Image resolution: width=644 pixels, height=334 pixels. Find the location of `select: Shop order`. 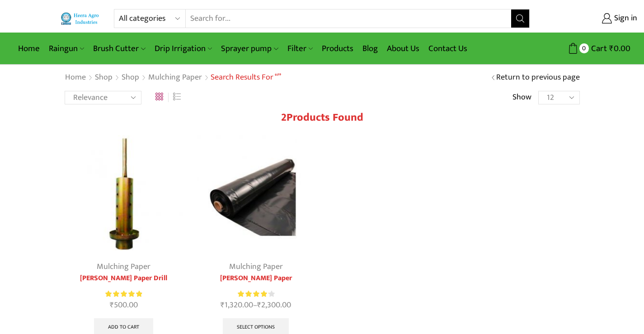

select: Shop order is located at coordinates (103, 97).